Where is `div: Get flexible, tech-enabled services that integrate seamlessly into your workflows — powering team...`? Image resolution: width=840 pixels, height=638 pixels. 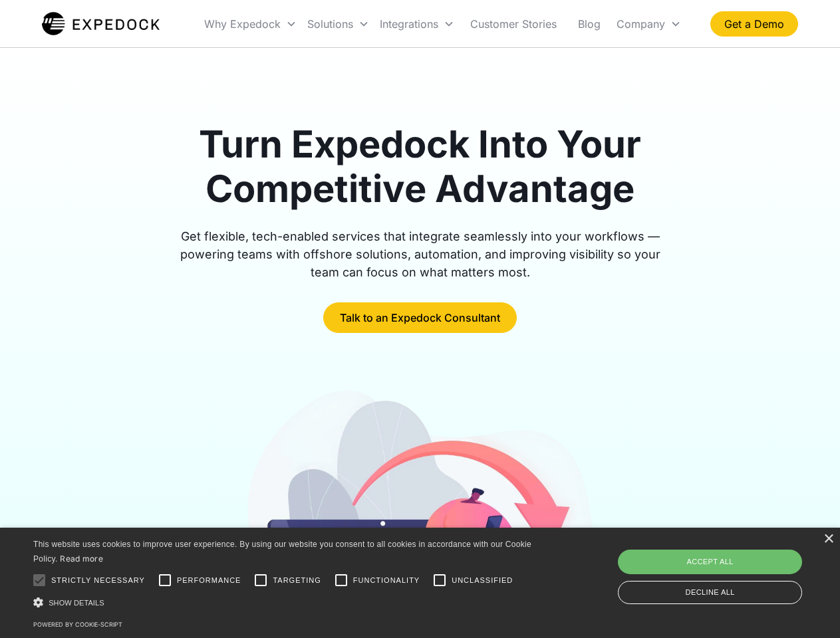
div: Get flexible, tech-enabled services that integrate seamlessly into your workflows — powering team... is located at coordinates (420, 254).